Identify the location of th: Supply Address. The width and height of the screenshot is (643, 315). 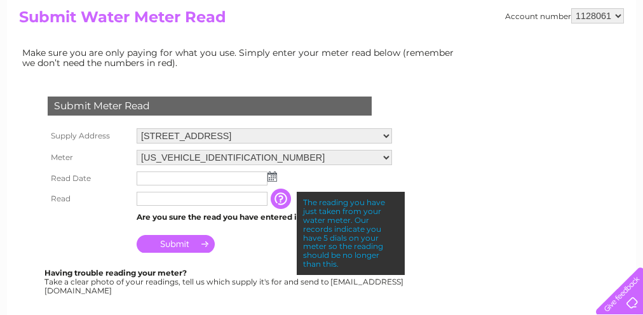
(89, 136).